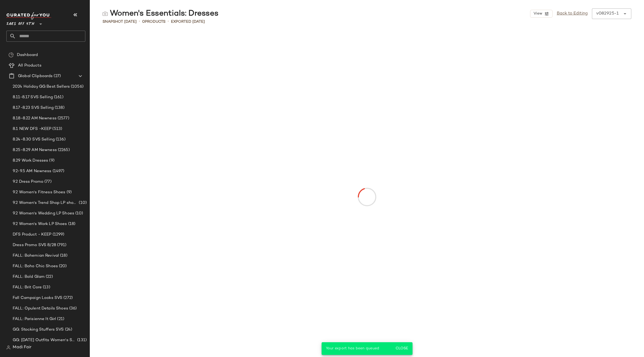  What do you see at coordinates (537, 14) in the screenshot?
I see `span: View` at bounding box center [537, 14].